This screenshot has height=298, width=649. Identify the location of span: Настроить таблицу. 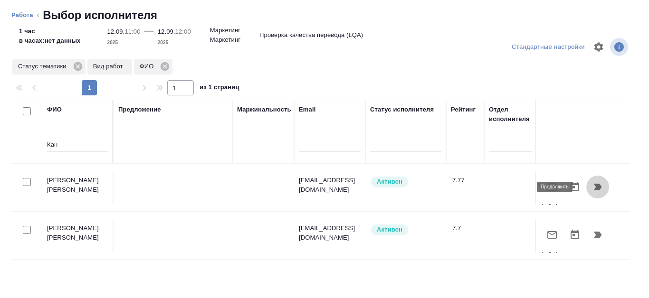
(599, 47).